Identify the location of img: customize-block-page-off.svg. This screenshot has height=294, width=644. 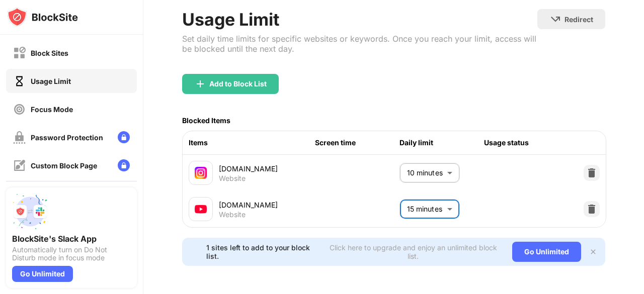
(19, 165).